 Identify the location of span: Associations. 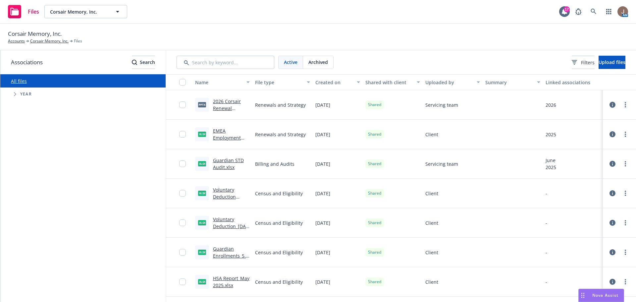
(27, 62).